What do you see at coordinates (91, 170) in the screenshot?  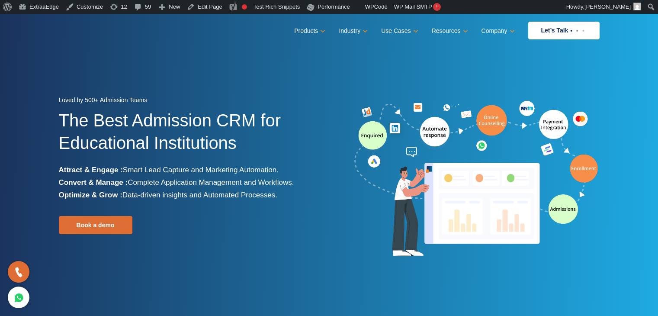 I see `b: Attract & Engage :` at bounding box center [91, 170].